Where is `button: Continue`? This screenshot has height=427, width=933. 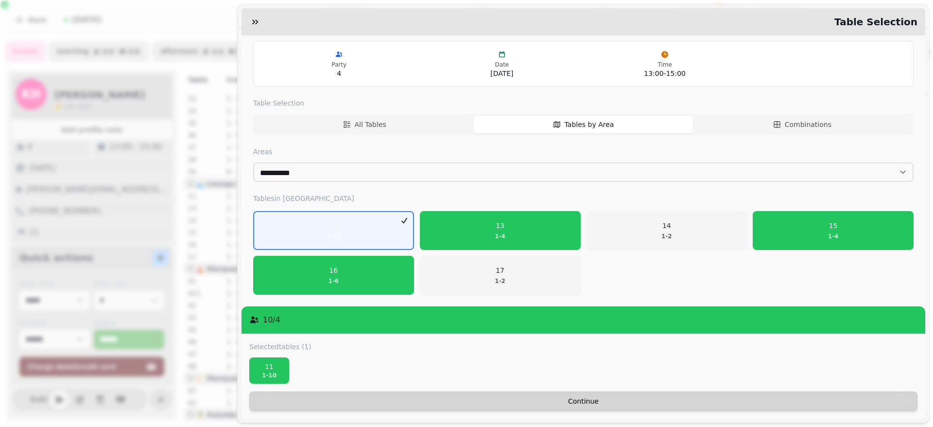 button: Continue is located at coordinates (583, 401).